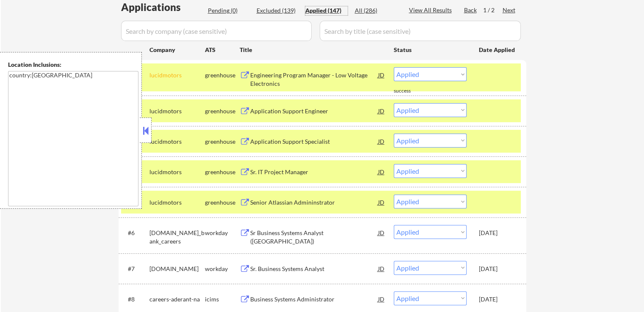 The height and width of the screenshot is (312, 644). I want to click on div: Status, so click(430, 50).